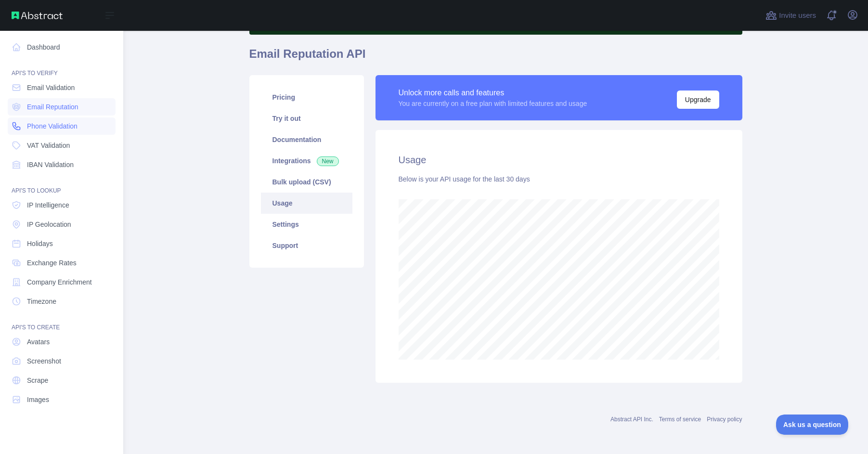  Describe the element at coordinates (306, 119) in the screenshot. I see `a: Try it out` at that location.